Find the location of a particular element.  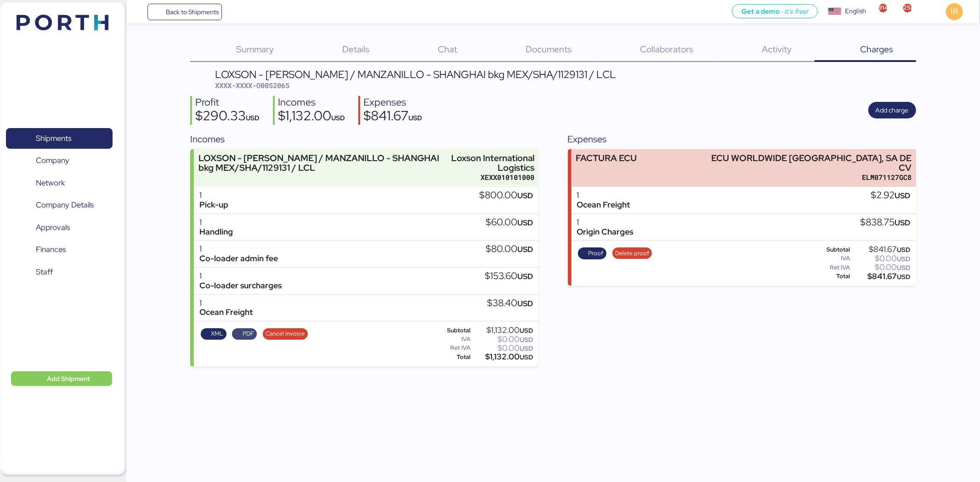

span: Company Details is located at coordinates (65, 205).